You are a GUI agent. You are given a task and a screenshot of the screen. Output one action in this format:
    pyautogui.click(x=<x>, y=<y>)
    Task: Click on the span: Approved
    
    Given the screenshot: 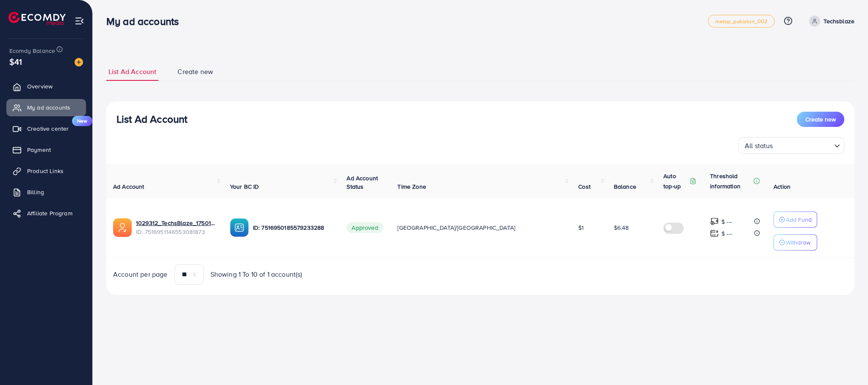 What is the action you would take?
    pyautogui.click(x=365, y=228)
    